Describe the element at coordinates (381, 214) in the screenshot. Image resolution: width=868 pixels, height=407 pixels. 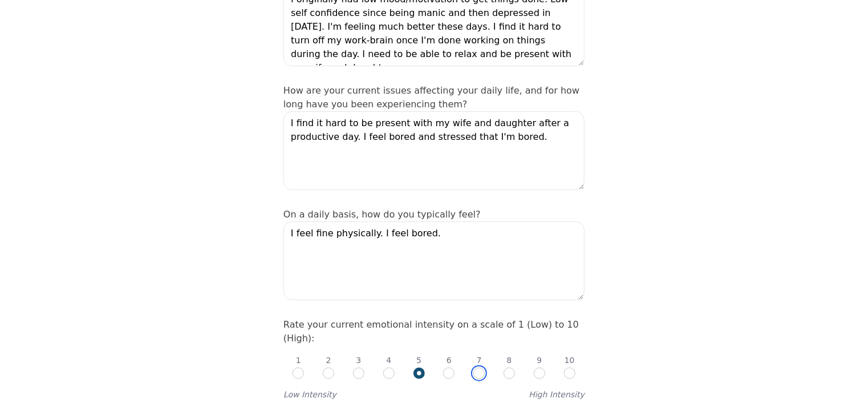
I see `label: On a daily basis, how do you typically feel?` at that location.